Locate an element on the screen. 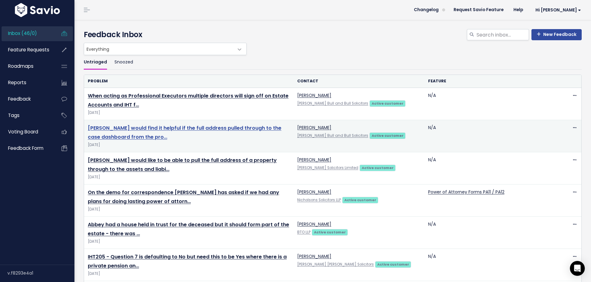 The width and height of the screenshot is (591, 282). img: logo-white.9d6f32f41409.svg is located at coordinates (37, 10).